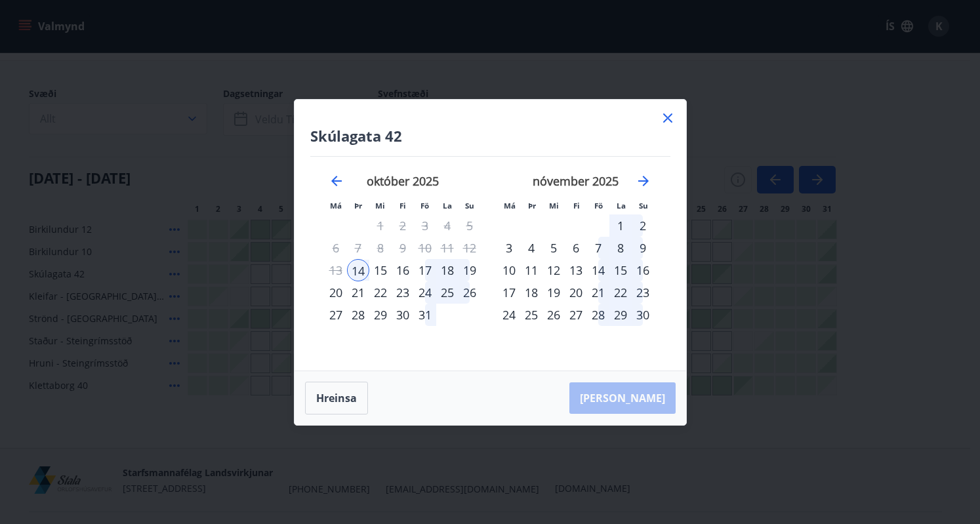 This screenshot has width=980, height=524. I want to click on div: 27, so click(576, 315).